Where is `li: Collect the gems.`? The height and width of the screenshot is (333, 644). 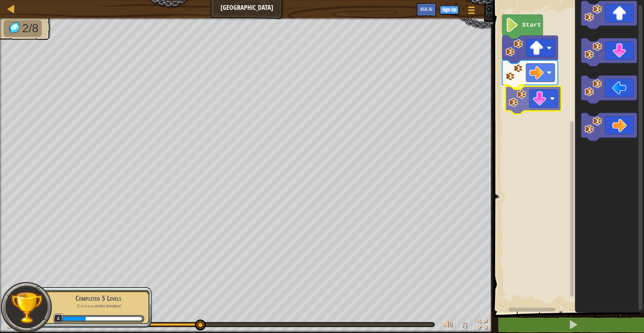 li: Collect the gems. is located at coordinates (23, 29).